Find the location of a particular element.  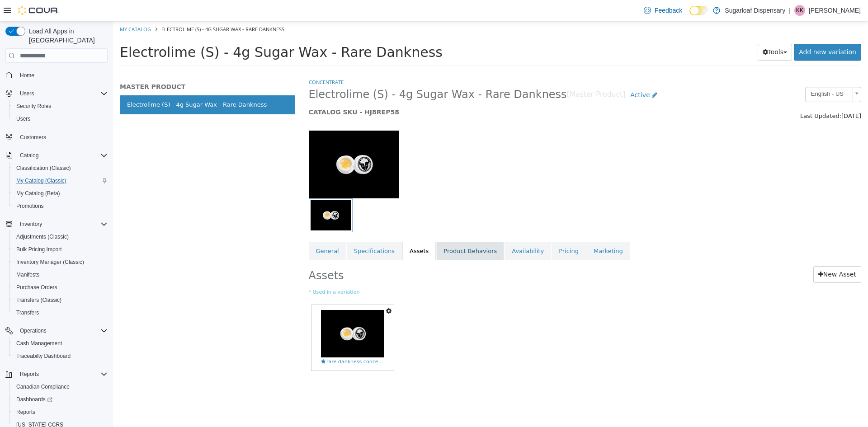

button: Tools is located at coordinates (662, 30).